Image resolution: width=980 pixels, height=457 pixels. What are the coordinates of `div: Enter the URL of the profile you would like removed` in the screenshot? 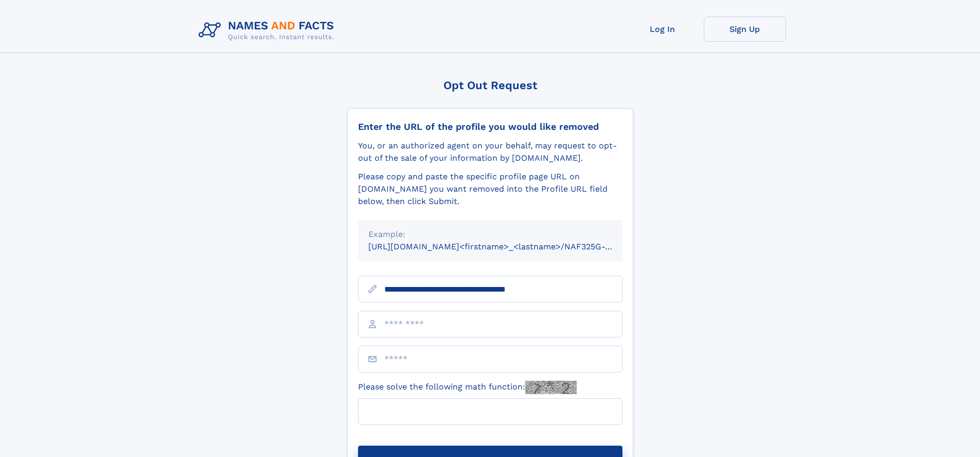 It's located at (490, 127).